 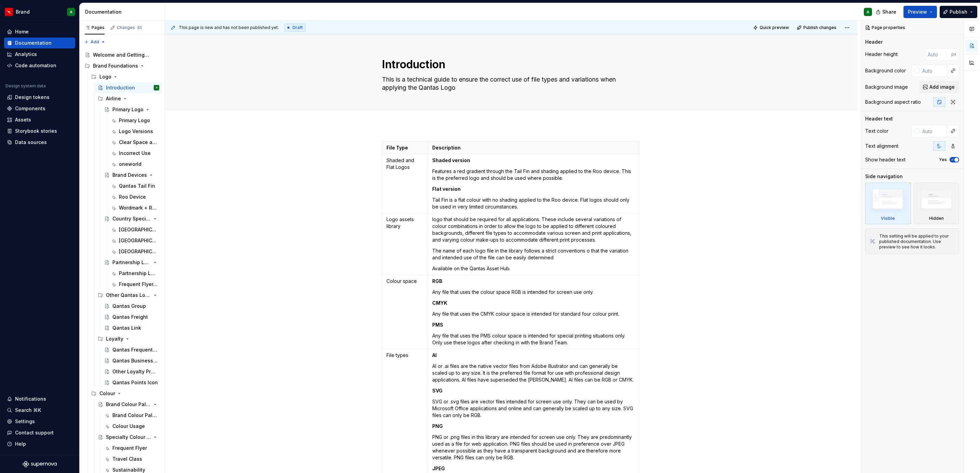 What do you see at coordinates (434, 355) in the screenshot?
I see `strong: Al` at bounding box center [434, 355].